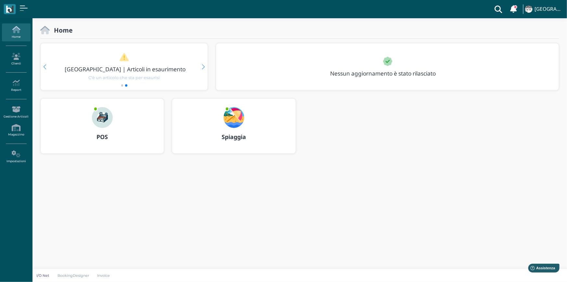  I want to click on a: Magazzino, so click(16, 130).